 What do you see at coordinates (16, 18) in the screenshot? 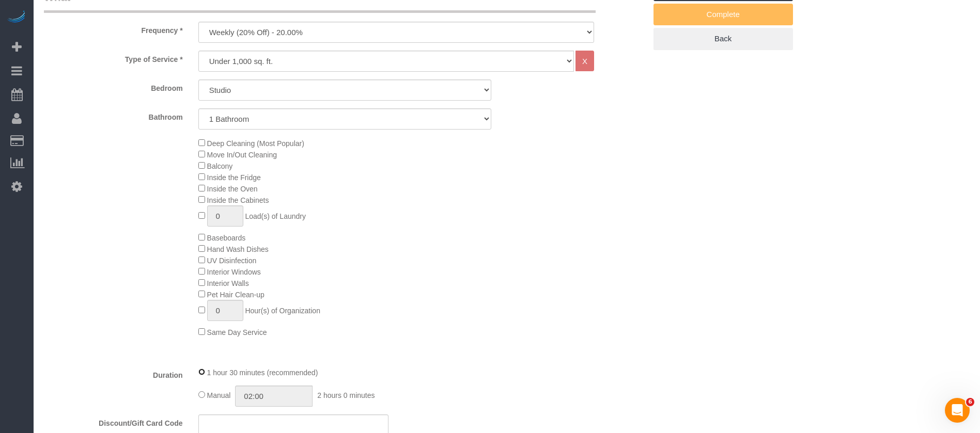
I see `img: Automaid Logo` at bounding box center [16, 18].